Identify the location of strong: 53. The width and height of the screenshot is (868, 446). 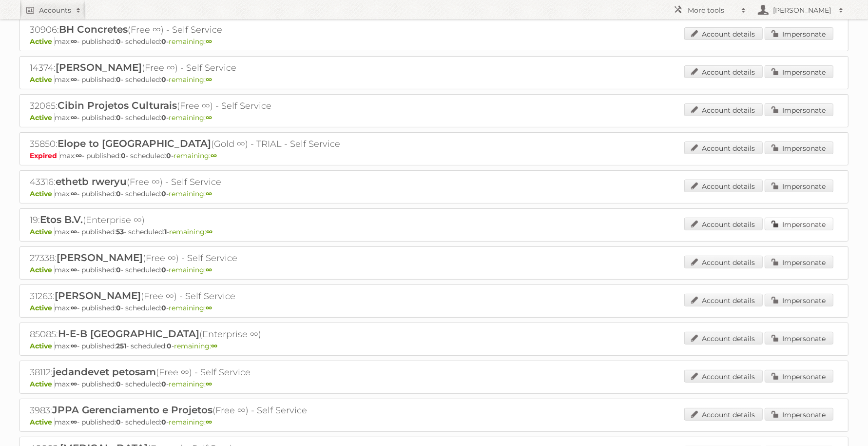
(120, 231).